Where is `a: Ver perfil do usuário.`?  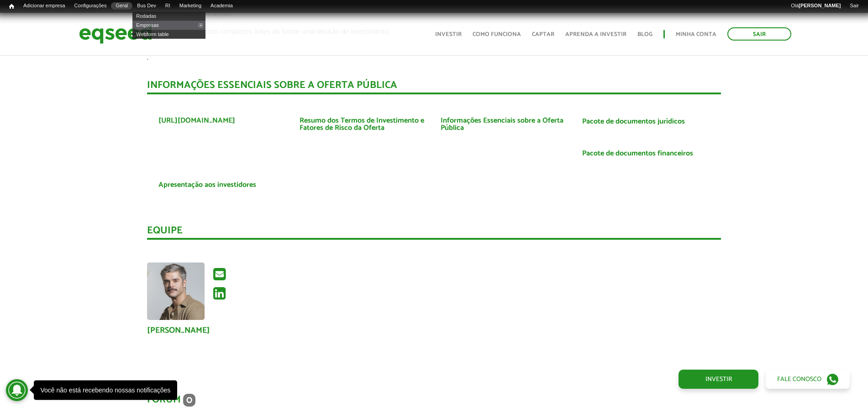
a: Ver perfil do usuário. is located at coordinates (176, 291).